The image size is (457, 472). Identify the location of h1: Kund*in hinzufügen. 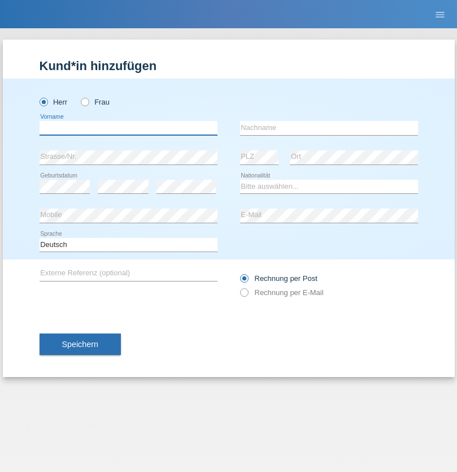
(229, 66).